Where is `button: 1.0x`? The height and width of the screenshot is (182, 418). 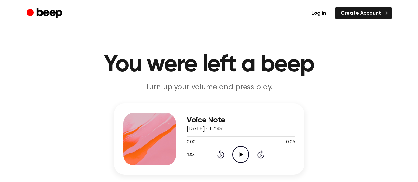 button: 1.0x is located at coordinates (191, 155).